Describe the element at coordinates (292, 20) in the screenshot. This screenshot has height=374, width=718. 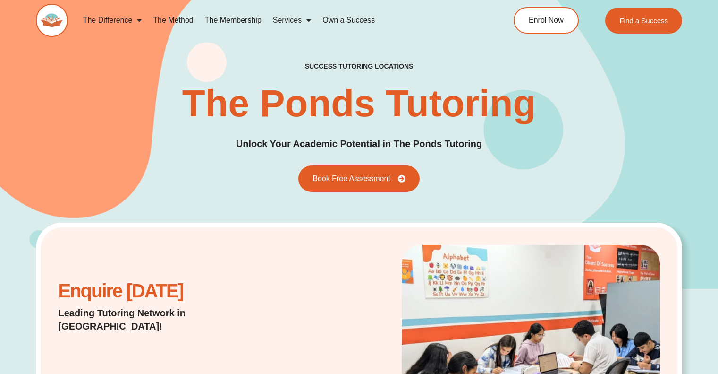
I see `a: Services` at that location.